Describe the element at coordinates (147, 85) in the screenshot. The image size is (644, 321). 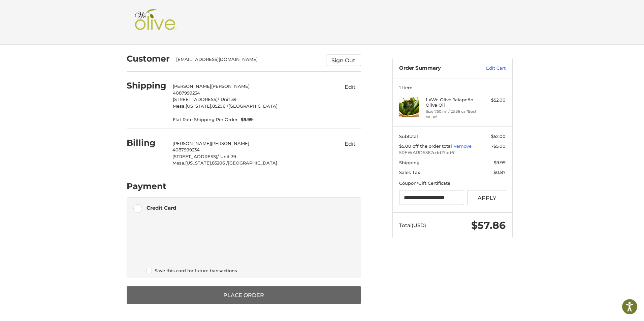
I see `h2: Shipping` at that location.